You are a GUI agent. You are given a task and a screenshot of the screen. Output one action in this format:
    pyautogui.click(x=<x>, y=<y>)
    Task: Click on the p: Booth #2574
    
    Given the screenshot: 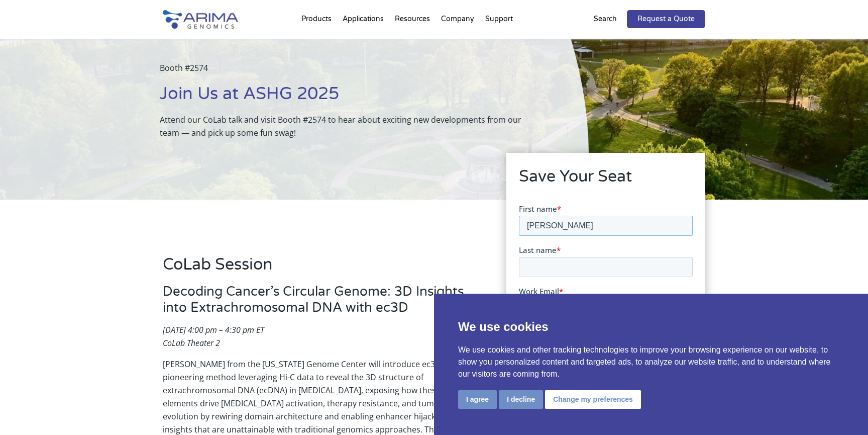 What is the action you would take?
    pyautogui.click(x=349, y=72)
    